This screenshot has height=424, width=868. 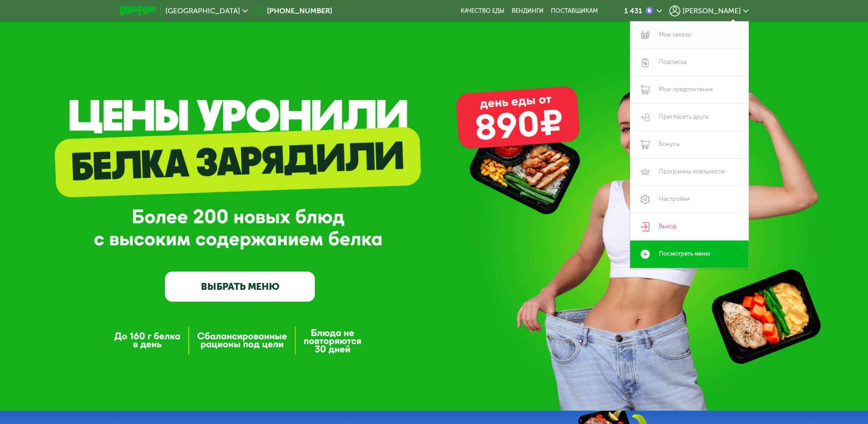 I want to click on a: Мои предпочтения, so click(x=690, y=90).